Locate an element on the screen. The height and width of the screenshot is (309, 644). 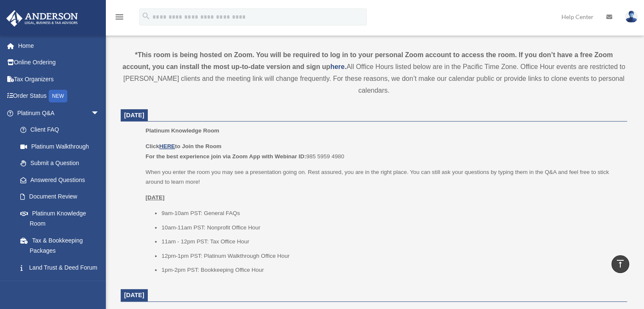
div: NEW is located at coordinates (58, 96).